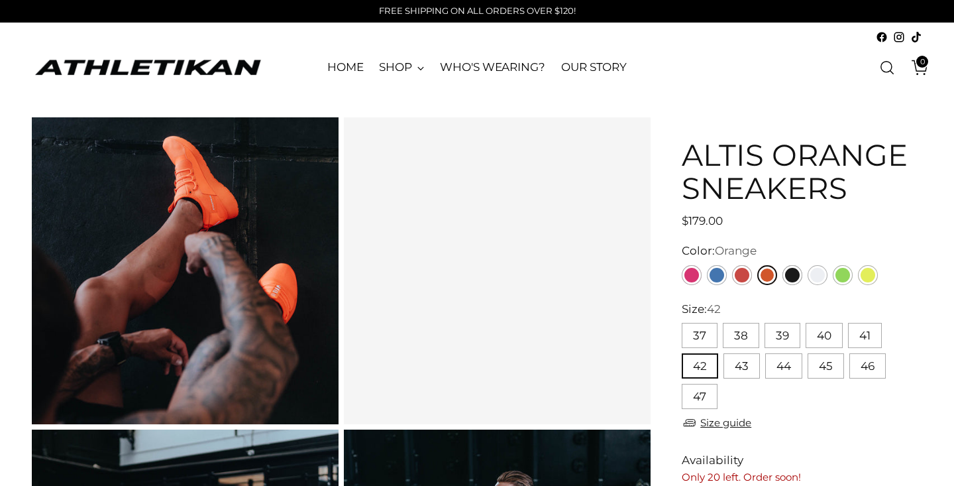 This screenshot has height=486, width=954. I want to click on button: 37, so click(700, 335).